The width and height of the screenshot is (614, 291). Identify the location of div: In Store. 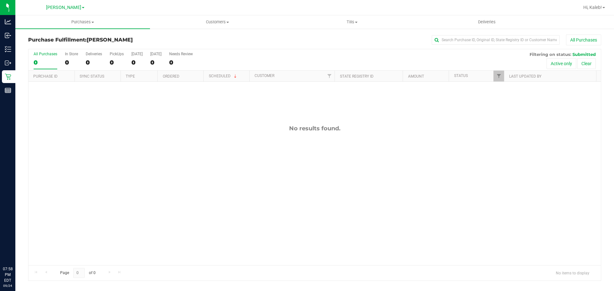
(71, 54).